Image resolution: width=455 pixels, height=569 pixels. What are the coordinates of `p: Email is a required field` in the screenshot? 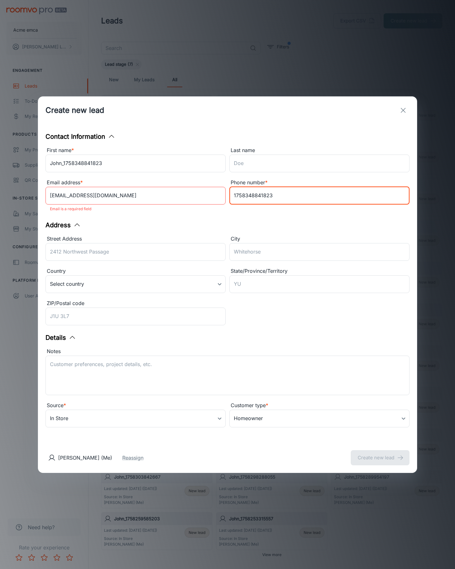 It's located at (136, 209).